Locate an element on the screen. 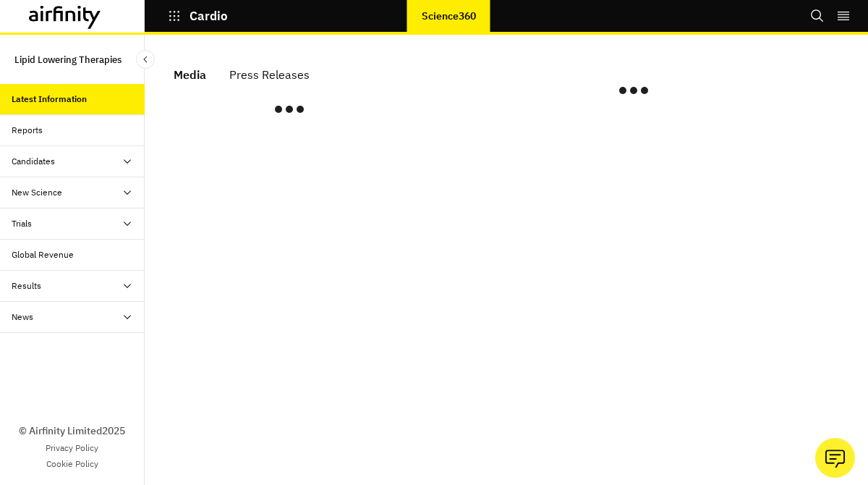 This screenshot has width=868, height=485. button: Cardio is located at coordinates (198, 16).